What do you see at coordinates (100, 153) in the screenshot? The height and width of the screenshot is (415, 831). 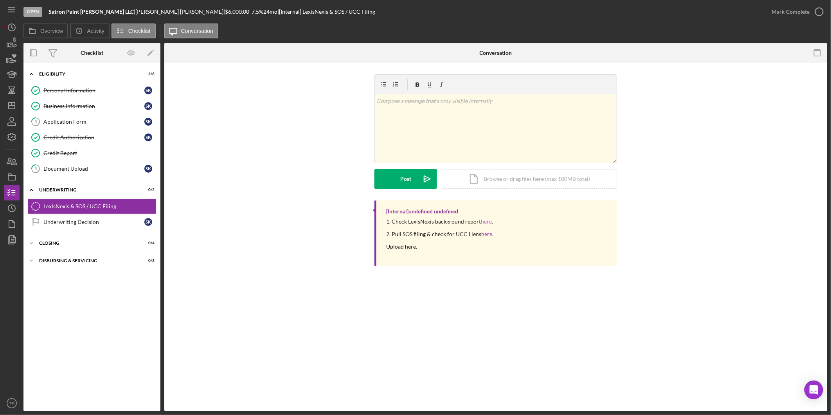 I see `div: Credit Report` at bounding box center [100, 153].